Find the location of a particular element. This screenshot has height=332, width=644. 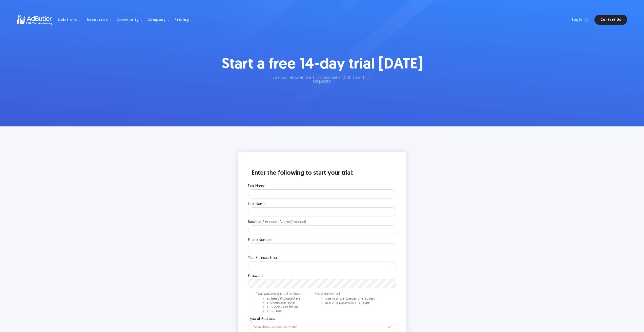

label: Your Business Email is located at coordinates (322, 258).